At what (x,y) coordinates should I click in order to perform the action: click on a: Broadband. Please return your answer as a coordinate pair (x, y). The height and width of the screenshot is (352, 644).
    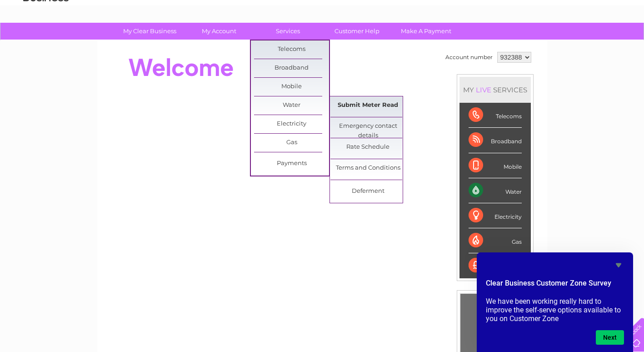
    Looking at the image, I should click on (292, 68).